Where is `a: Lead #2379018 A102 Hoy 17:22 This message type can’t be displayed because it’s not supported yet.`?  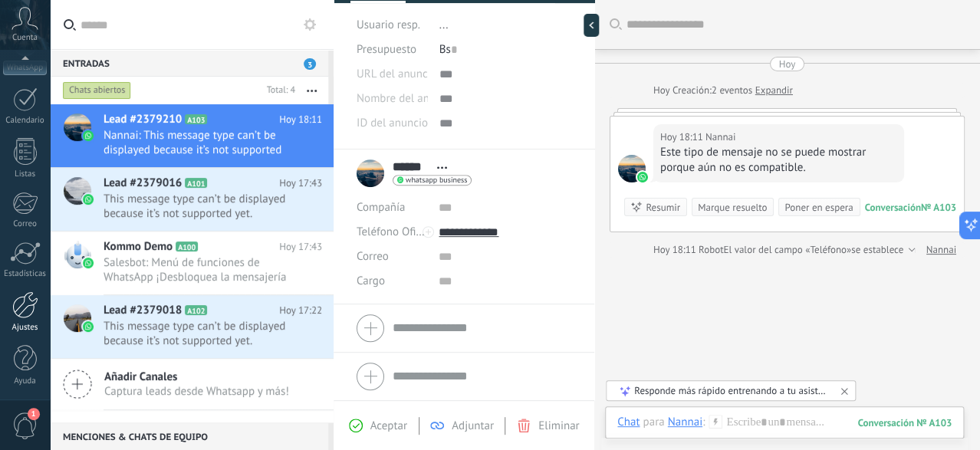
a: Lead #2379018 A102 Hoy 17:22 This message type can’t be displayed because it’s not supported yet. is located at coordinates (191, 327).